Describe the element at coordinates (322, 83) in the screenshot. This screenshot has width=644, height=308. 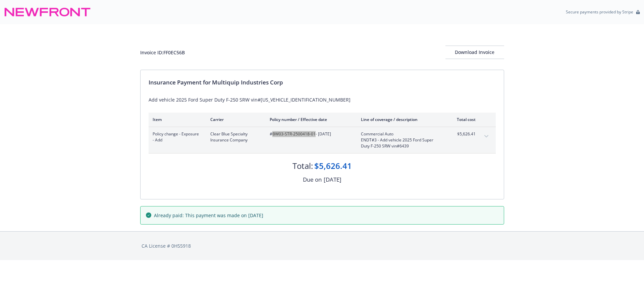
I see `div: Insurance Payment for Multiquip Industries Corp` at that location.